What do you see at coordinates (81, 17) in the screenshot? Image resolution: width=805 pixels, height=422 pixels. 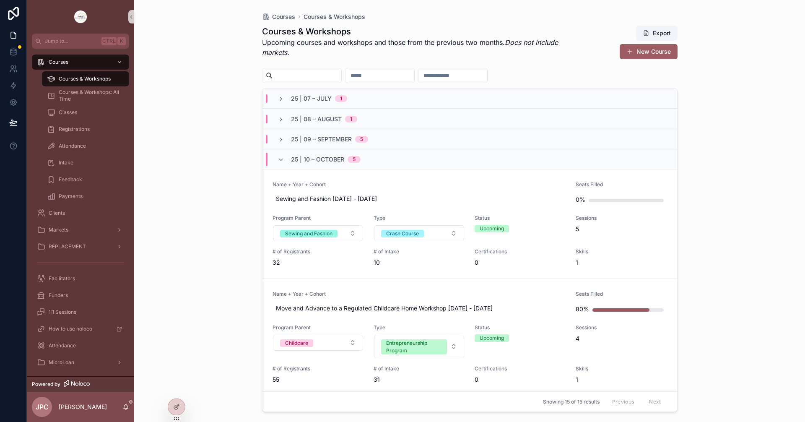 I see `img: App logo` at bounding box center [81, 17].